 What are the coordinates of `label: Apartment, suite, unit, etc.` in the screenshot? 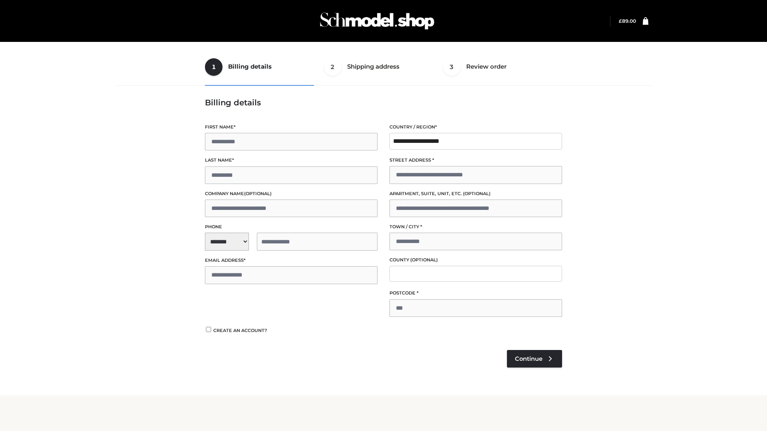 It's located at (476, 194).